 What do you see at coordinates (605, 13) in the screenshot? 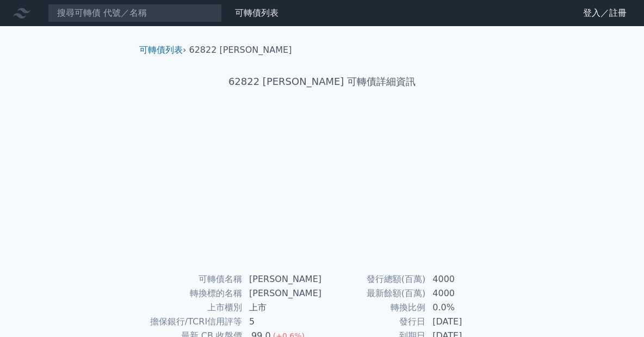
I see `a: 登入／註冊` at bounding box center [605, 13].